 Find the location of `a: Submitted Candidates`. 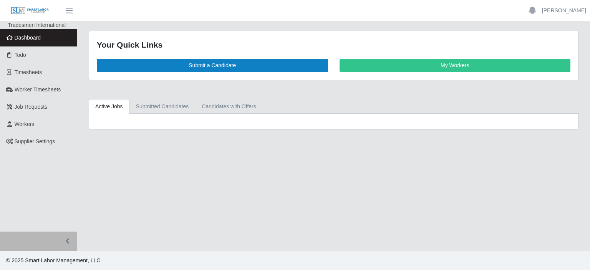

a: Submitted Candidates is located at coordinates (163, 106).